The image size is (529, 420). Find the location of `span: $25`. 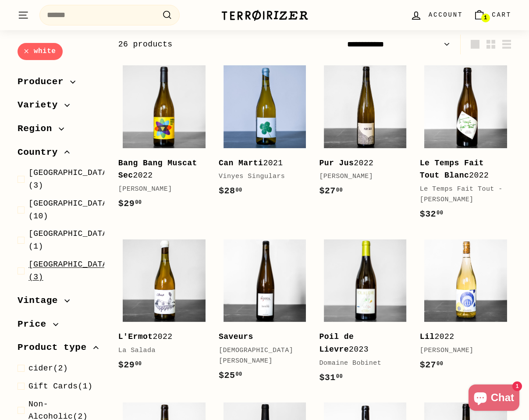

span: $25 is located at coordinates (230, 376).